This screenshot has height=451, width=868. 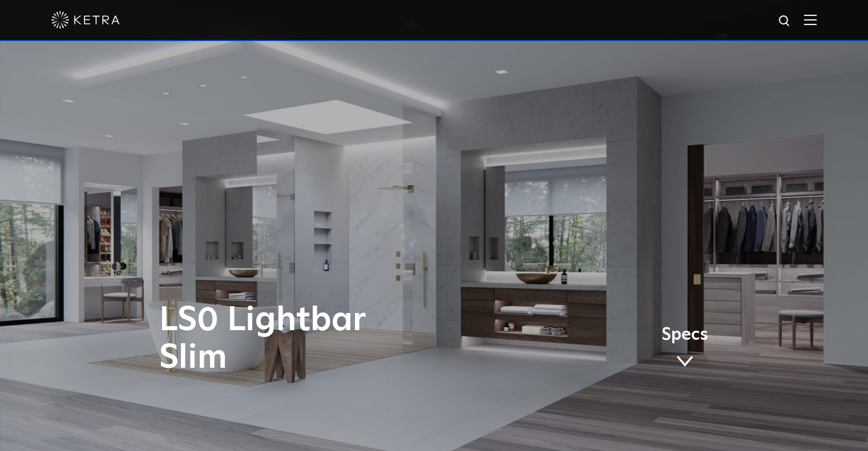 What do you see at coordinates (785, 21) in the screenshot?
I see `img: search icon` at bounding box center [785, 21].